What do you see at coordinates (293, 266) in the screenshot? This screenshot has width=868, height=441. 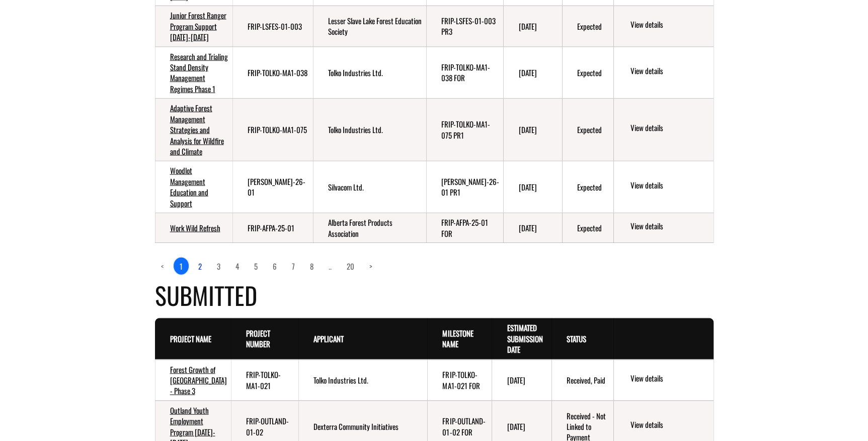 I see `a: page 7` at bounding box center [293, 266].